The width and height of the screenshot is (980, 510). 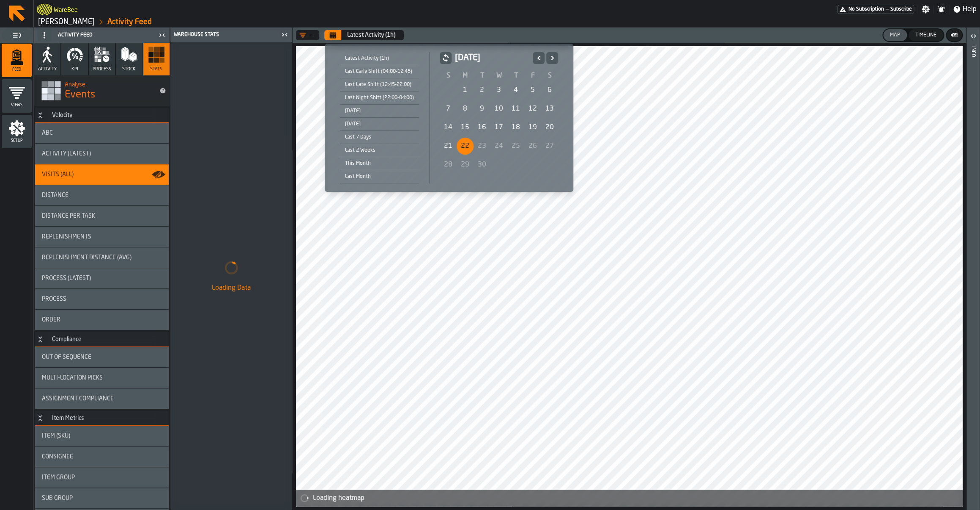 What do you see at coordinates (465, 146) in the screenshot?
I see `div: Today, Selected Date: Monday, September 22, 2025, Monday, September 22, 2025 selected, Last avail...` at bounding box center [465, 146].